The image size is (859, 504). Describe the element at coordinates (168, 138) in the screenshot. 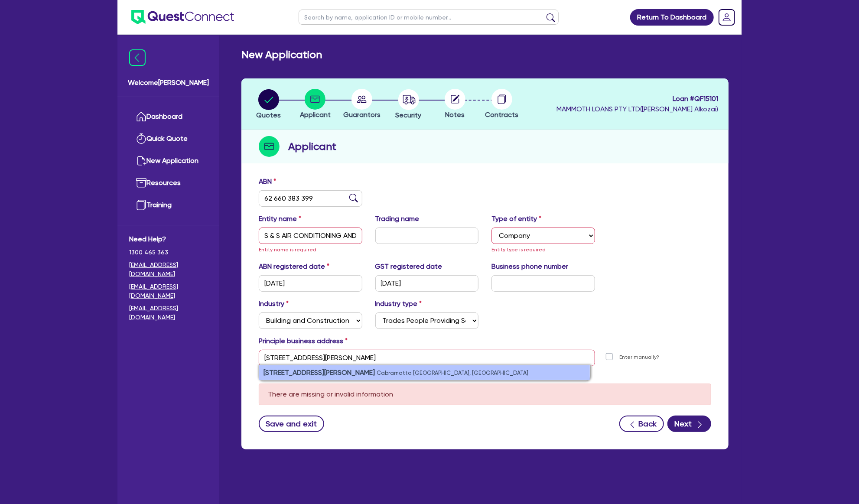

I see `a: Quick Quote` at that location.